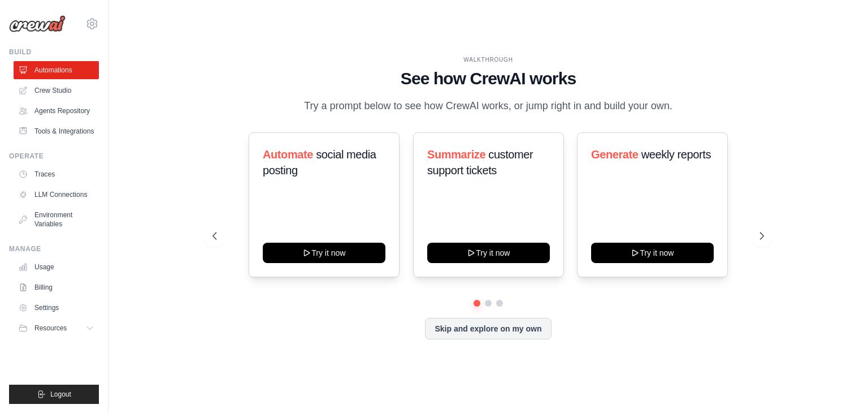 Image resolution: width=868 pixels, height=413 pixels. What do you see at coordinates (288, 154) in the screenshot?
I see `span: Automate` at bounding box center [288, 154].